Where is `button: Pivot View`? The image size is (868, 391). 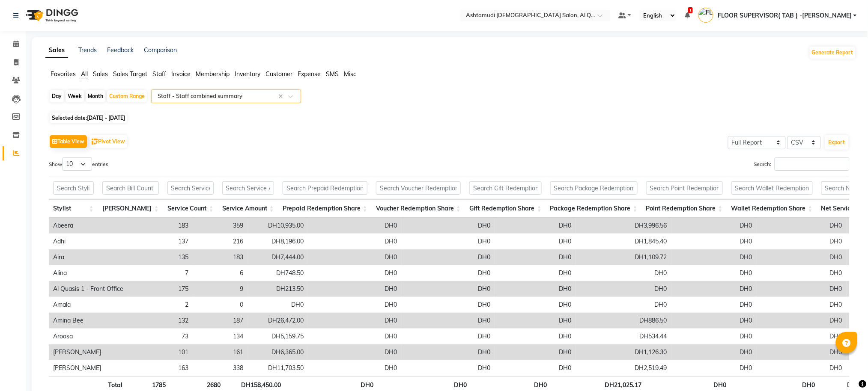
button: Pivot View is located at coordinates (108, 142).